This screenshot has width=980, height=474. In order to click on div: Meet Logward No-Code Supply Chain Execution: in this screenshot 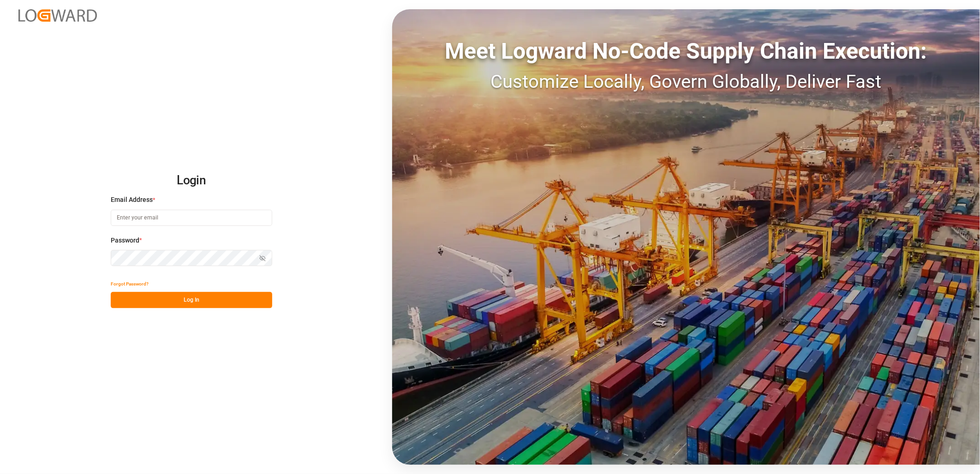, I will do `click(686, 51)`.